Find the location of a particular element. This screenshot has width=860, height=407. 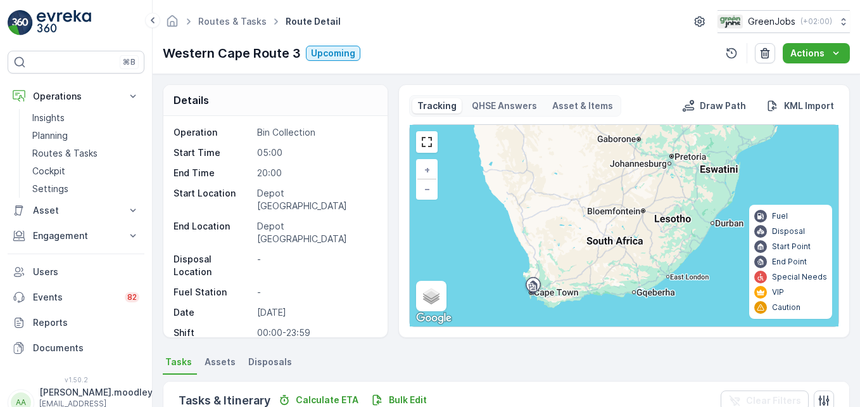

img: Google is located at coordinates (434, 318).